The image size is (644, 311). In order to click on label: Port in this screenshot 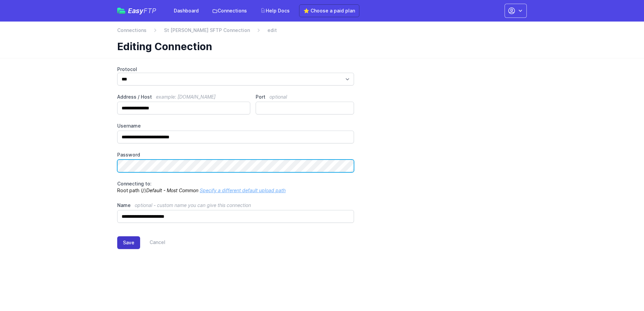, I will do `click(305, 97)`.